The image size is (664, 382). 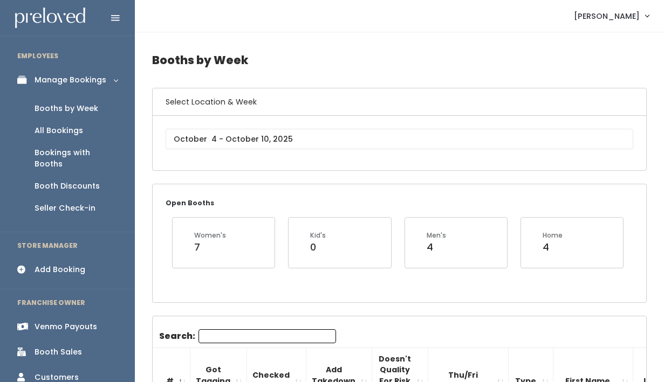 What do you see at coordinates (70, 80) in the screenshot?
I see `div: Manage Bookings` at bounding box center [70, 80].